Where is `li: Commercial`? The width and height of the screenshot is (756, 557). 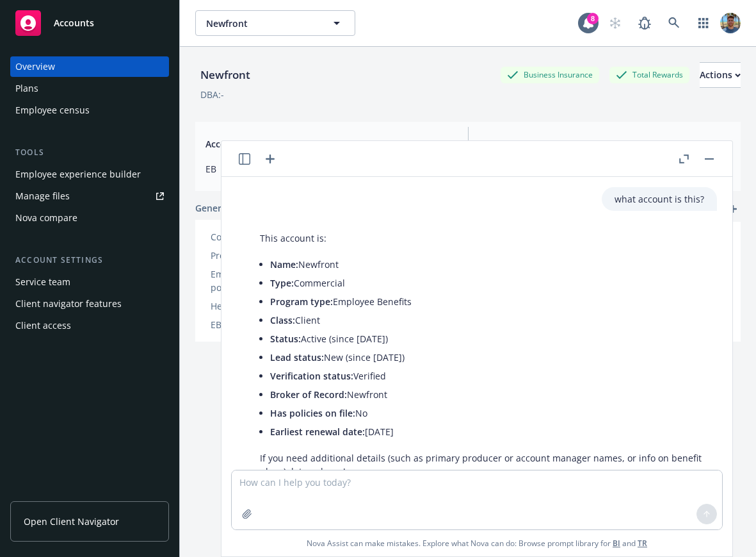
li: Commercial is located at coordinates (487, 283).